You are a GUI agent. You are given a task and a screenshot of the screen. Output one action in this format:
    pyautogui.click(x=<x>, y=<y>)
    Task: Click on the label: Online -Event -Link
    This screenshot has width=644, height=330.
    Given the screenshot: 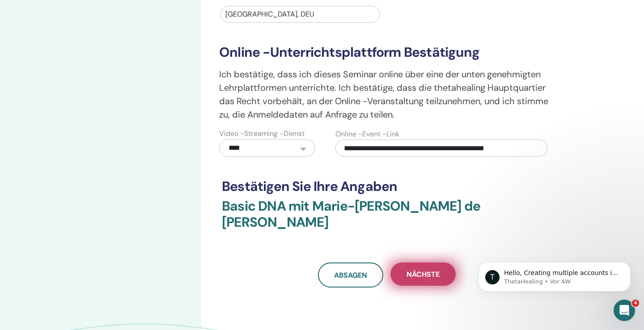 What is the action you would take?
    pyautogui.click(x=367, y=134)
    